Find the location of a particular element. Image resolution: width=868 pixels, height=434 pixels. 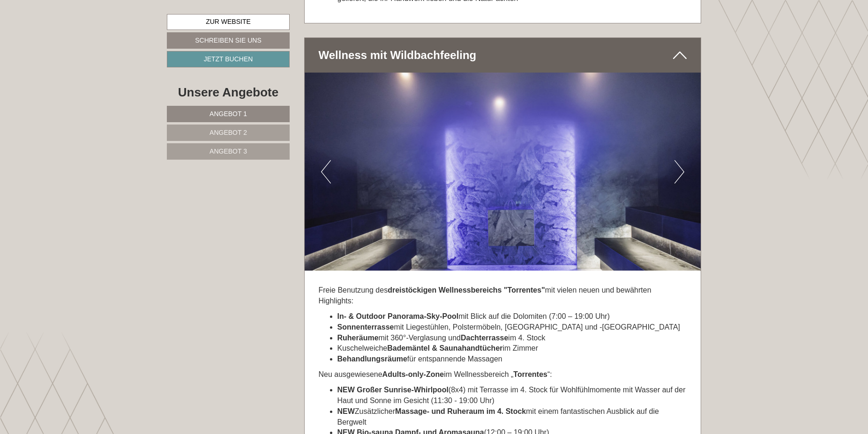

strong: Bademäntel & Saunahandtücher is located at coordinates (444, 348).